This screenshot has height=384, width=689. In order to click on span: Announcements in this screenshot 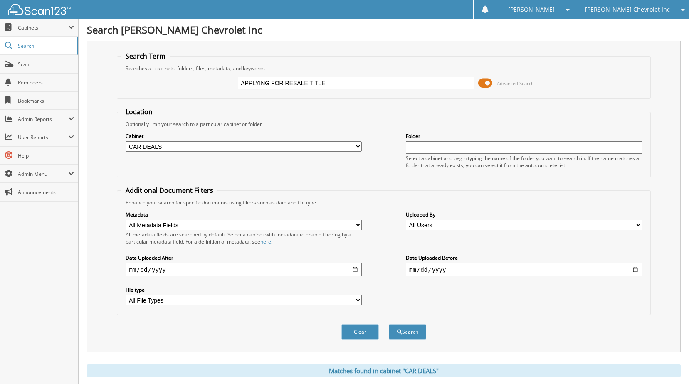, I will do `click(46, 192)`.